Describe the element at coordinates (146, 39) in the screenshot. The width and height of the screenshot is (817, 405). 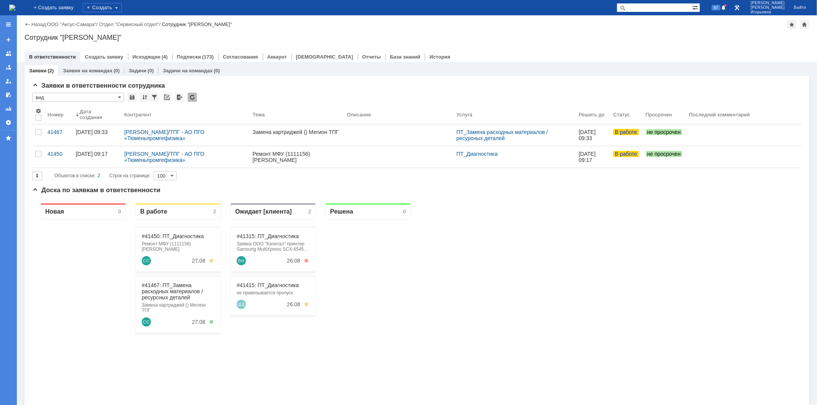
I see `div: #41450: ПТ_Диагностика` at that location.